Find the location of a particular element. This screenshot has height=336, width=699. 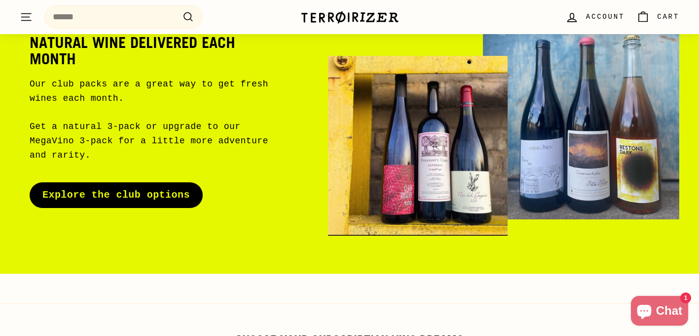

p: Our club packs are a great way to get fresh wines each month. Get a natural 3-pack or upgrade to ... is located at coordinates (152, 119).